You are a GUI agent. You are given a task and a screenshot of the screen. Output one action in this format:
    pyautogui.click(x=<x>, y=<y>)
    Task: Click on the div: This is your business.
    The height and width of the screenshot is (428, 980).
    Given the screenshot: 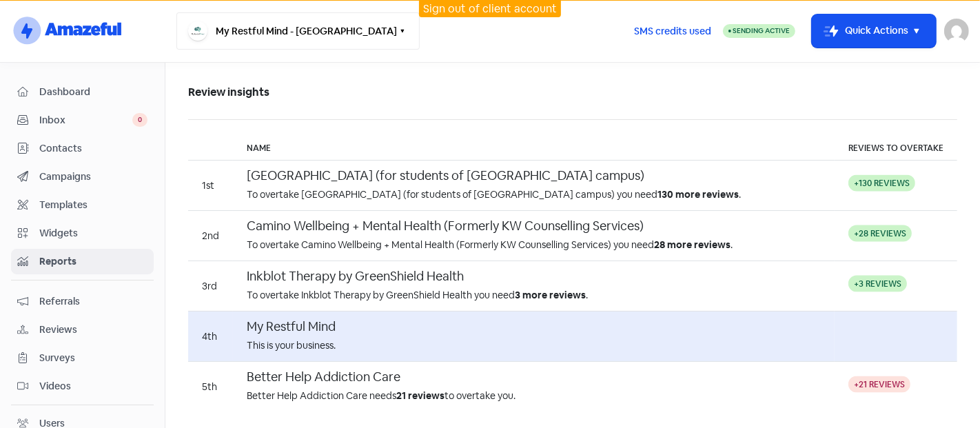 What is the action you would take?
    pyautogui.click(x=533, y=345)
    